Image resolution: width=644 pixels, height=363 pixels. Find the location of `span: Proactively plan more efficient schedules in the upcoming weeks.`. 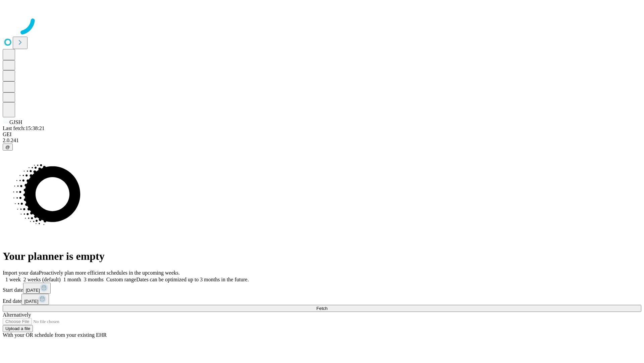

span: Proactively plan more efficient schedules in the upcoming weeks. is located at coordinates (109, 272).